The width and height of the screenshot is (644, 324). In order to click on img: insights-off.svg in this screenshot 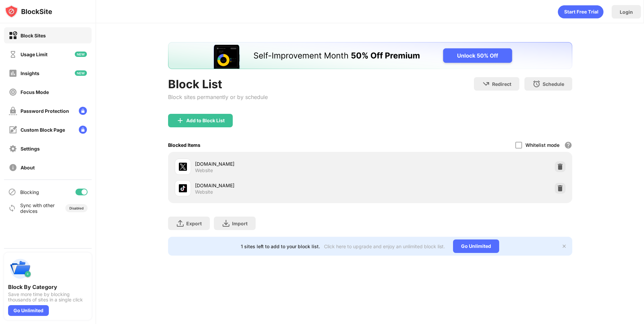, I will do `click(13, 73)`.